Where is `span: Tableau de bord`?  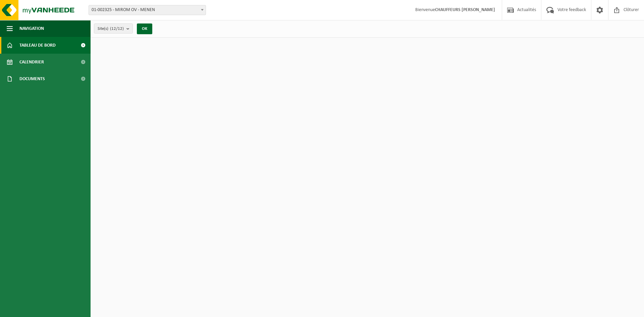 span: Tableau de bord is located at coordinates (37, 45).